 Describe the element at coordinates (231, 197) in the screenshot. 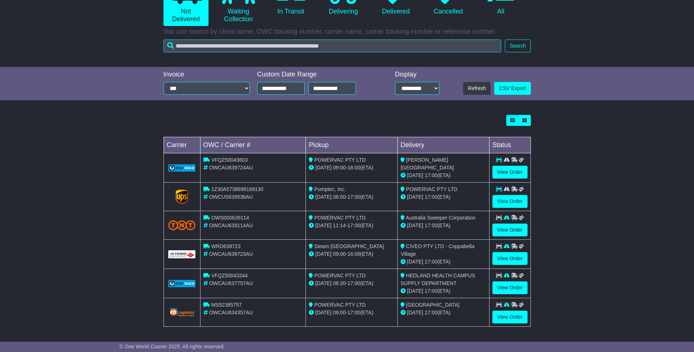

I see `span: OWCUS639536AU` at that location.